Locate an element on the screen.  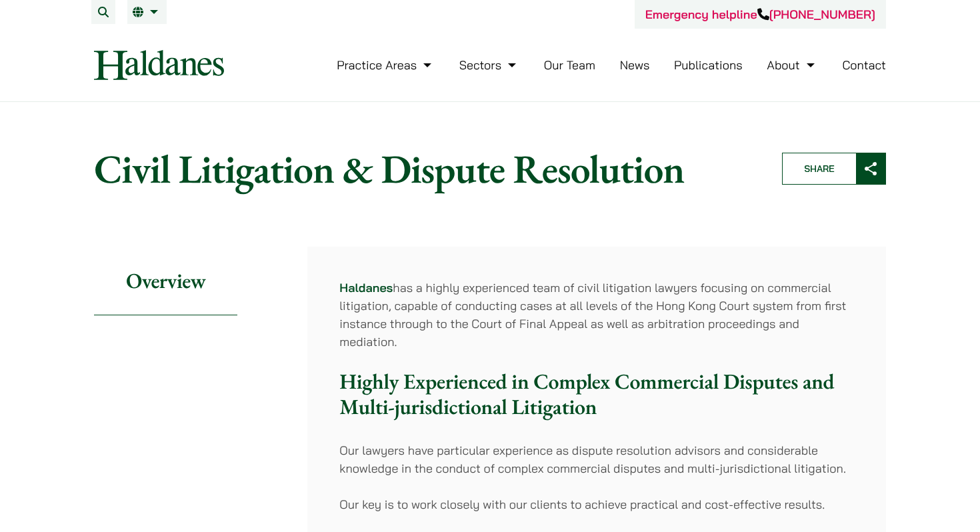
p: Our key is to work closely with our clients to achieve practical and cost-effective results. is located at coordinates (597, 503).